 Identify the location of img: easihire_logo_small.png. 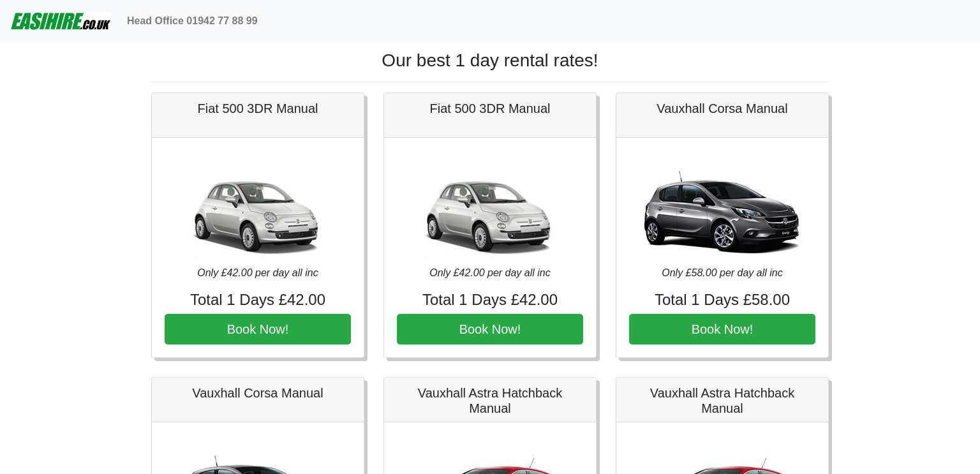
(61, 21).